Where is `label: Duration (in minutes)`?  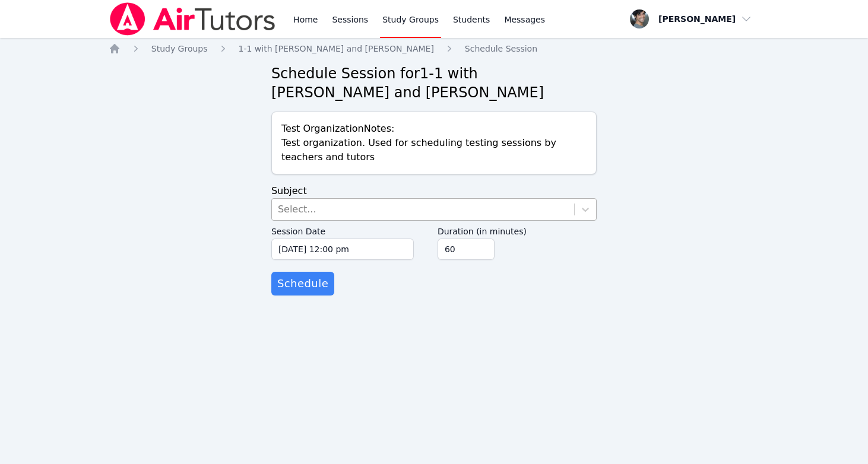 label: Duration (in minutes) is located at coordinates (517, 230).